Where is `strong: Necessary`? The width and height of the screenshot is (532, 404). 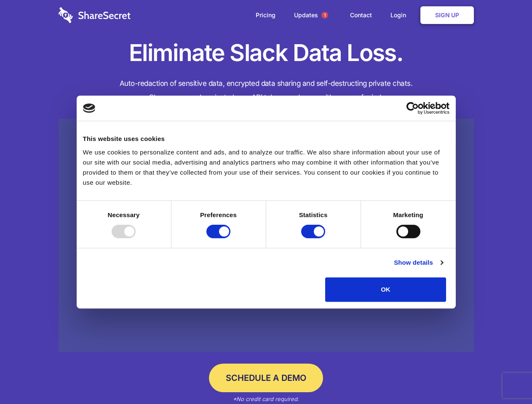 strong: Necessary is located at coordinates (124, 215).